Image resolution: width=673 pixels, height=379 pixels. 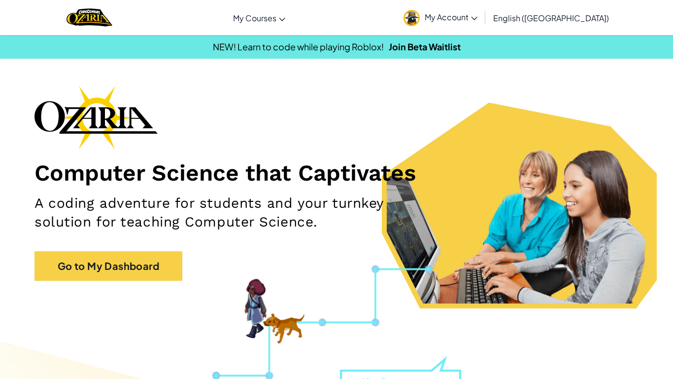 I want to click on img: Ozaria branding logo, so click(x=96, y=117).